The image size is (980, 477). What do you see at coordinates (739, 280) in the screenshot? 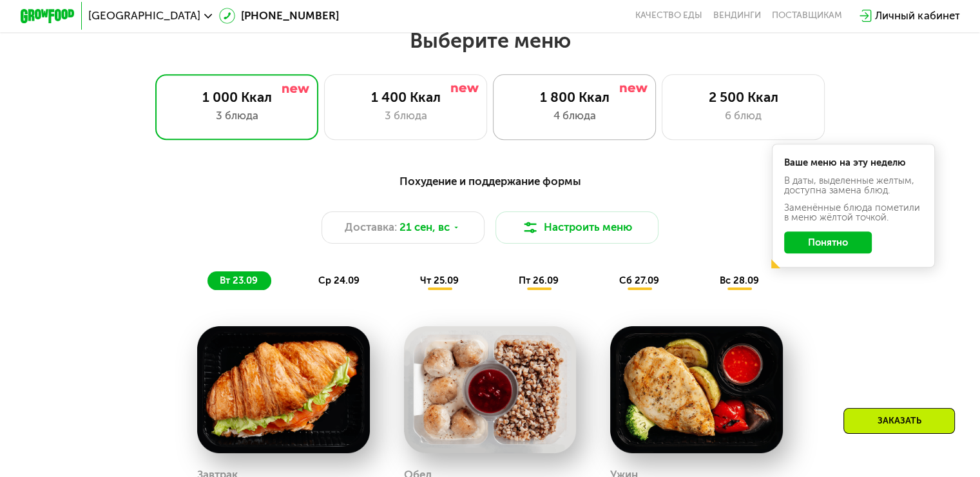
I see `span: вс 28.09` at bounding box center [739, 280].